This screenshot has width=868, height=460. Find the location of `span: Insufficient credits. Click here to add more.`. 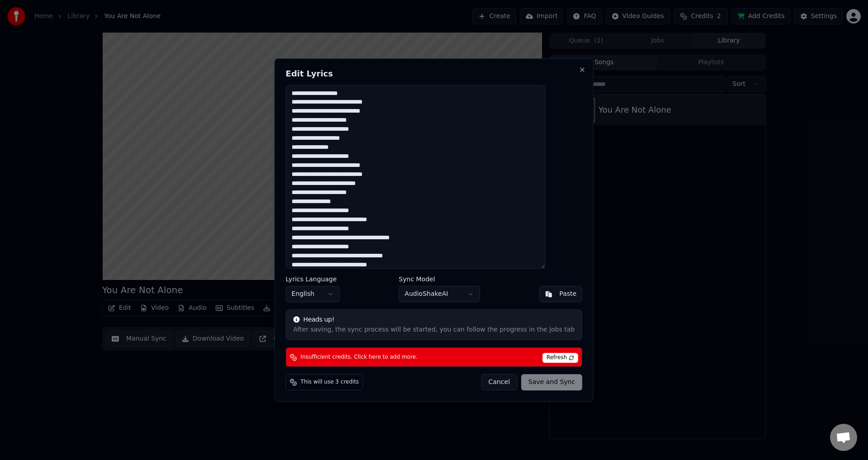

span: Insufficient credits. Click here to add more. is located at coordinates (359, 357).